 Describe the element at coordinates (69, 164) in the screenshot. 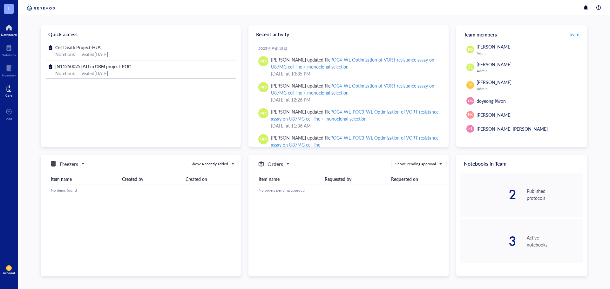

I see `h5: Freezers` at that location.